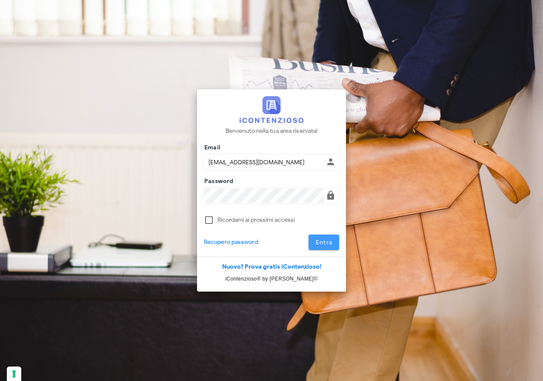  I want to click on button: Le tue preferenze relative al consenso per le tecnologie di tracciamento, so click(14, 374).